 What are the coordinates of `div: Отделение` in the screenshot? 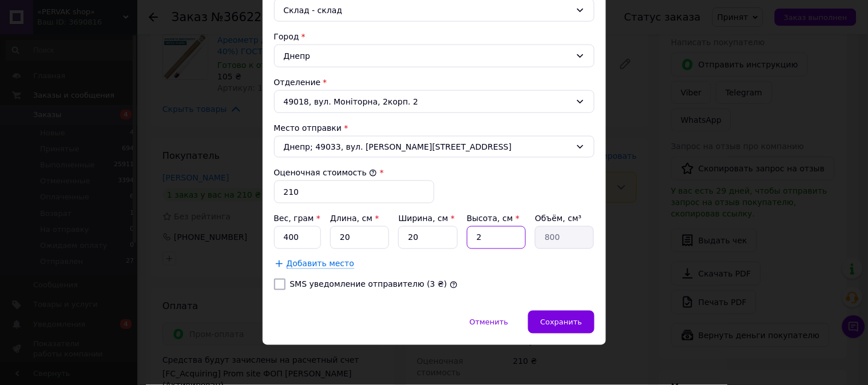 It's located at (434, 82).